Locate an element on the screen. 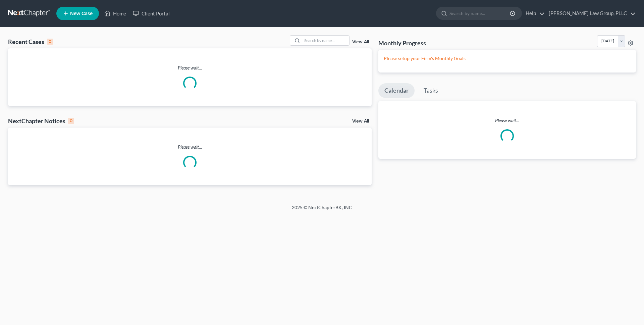 This screenshot has height=325, width=644. a: Help is located at coordinates (533, 13).